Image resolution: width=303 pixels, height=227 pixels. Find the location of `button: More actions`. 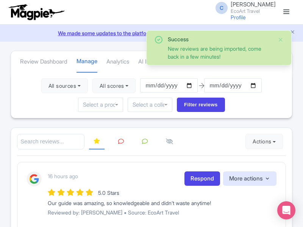

button: More actions is located at coordinates (249, 179).